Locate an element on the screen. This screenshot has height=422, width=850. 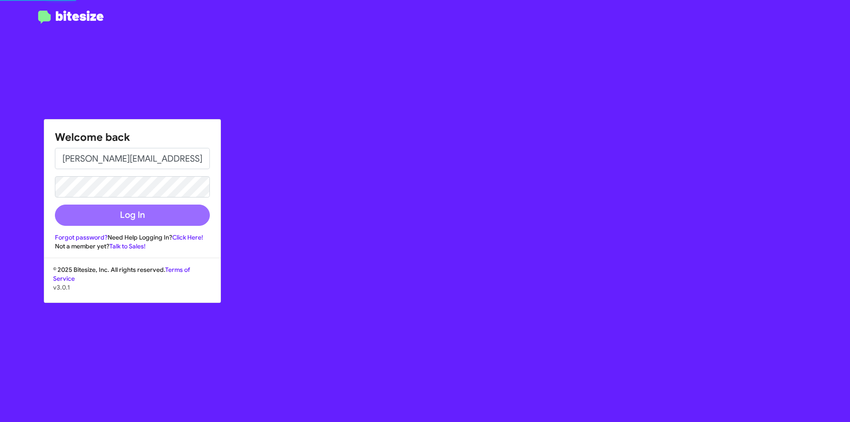
div: Not a member yet? is located at coordinates (132, 246).